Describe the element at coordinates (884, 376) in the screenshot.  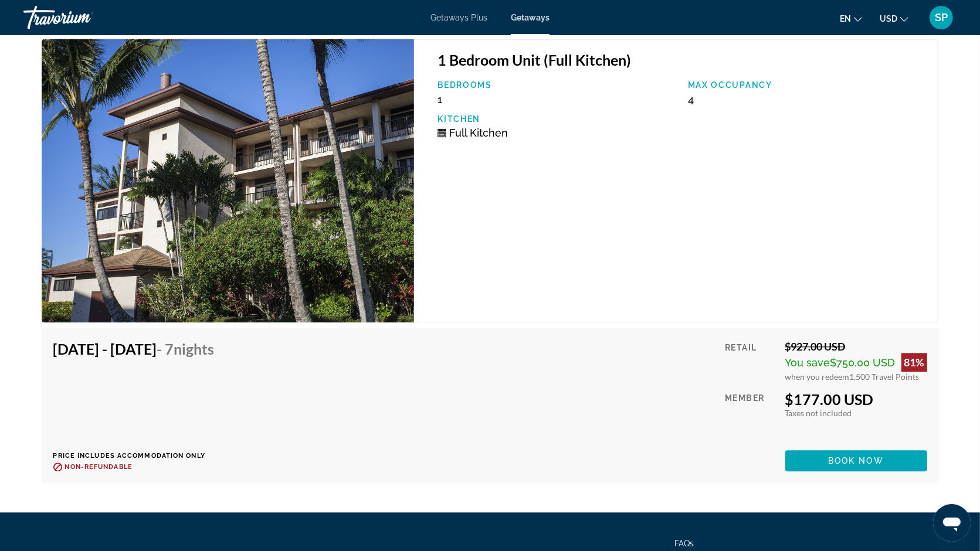
I see `span: 1,500 Travel Points` at that location.